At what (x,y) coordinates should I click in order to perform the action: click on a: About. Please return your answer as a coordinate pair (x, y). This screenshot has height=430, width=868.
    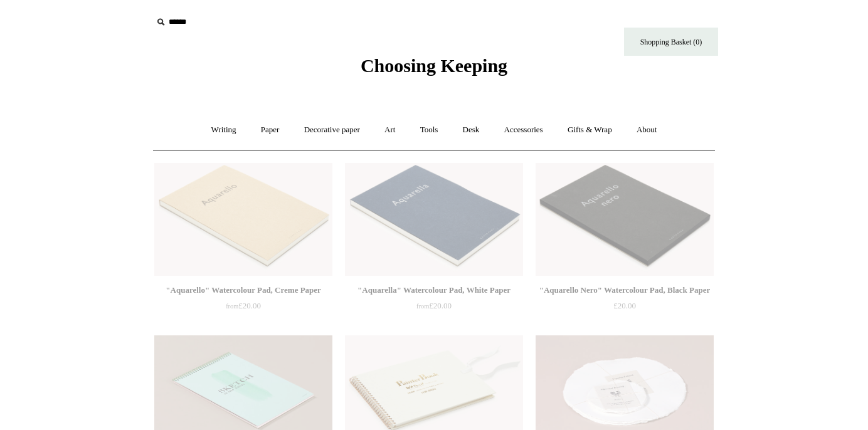
    Looking at the image, I should click on (647, 129).